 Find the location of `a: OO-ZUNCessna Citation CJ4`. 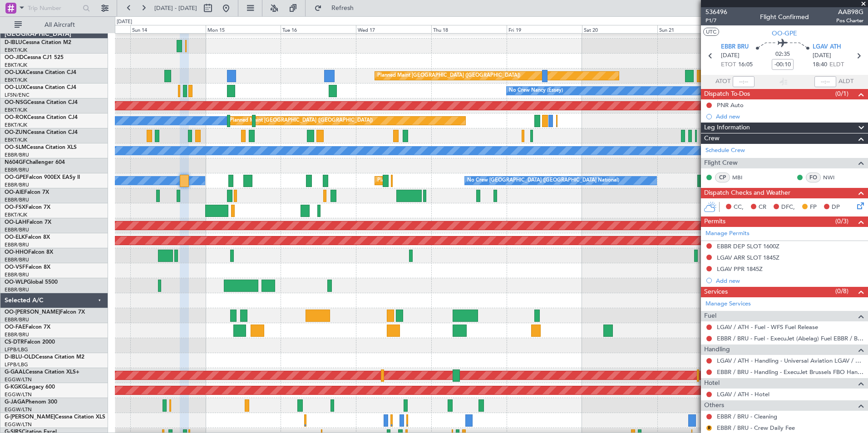

a: OO-ZUNCessna Citation CJ4 is located at coordinates (41, 132).